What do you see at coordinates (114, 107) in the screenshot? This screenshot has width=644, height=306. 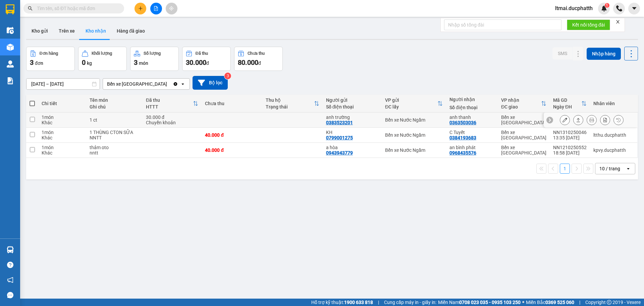 I see `div: Ghi chú` at bounding box center [114, 107].